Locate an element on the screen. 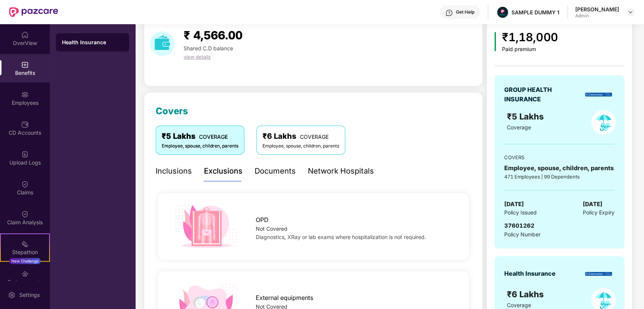 This screenshot has width=644, height=309. span: Policy Issued is located at coordinates (520, 213).